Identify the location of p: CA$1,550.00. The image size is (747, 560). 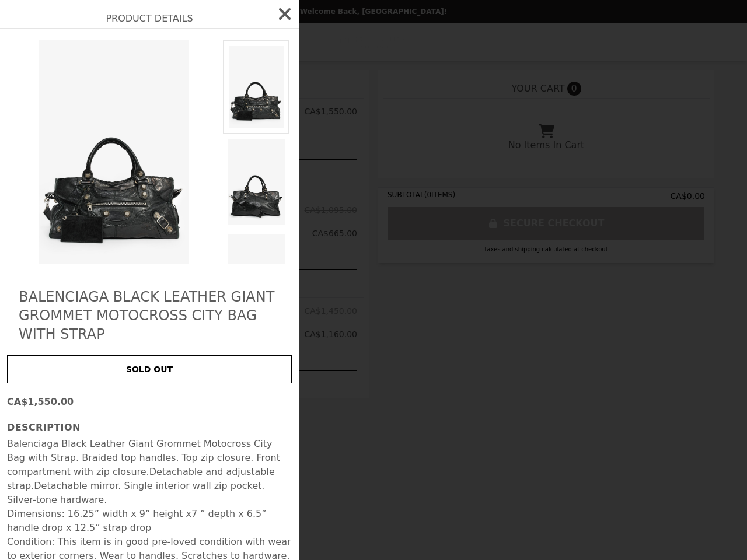
(149, 402).